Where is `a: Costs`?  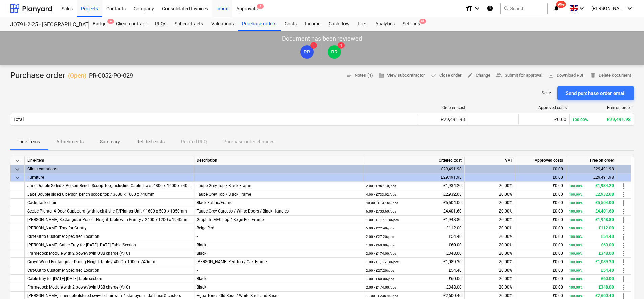
a: Costs is located at coordinates (291, 24).